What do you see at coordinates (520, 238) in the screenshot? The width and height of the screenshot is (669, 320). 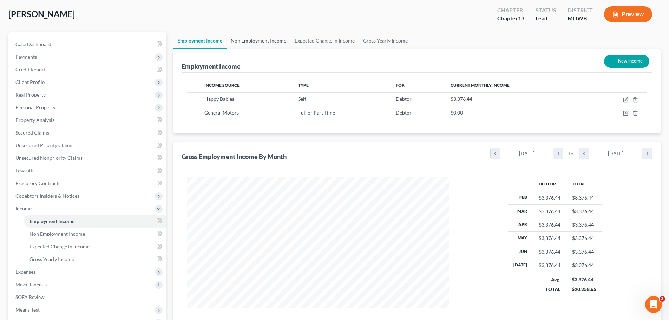 I see `th: May` at bounding box center [520, 238].